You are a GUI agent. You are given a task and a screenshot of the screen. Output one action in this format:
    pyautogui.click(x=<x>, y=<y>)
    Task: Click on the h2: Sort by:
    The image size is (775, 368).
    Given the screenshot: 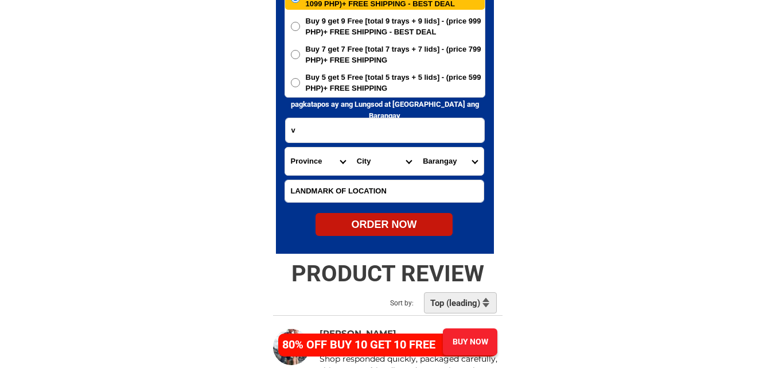 What is the action you would take?
    pyautogui.click(x=416, y=303)
    